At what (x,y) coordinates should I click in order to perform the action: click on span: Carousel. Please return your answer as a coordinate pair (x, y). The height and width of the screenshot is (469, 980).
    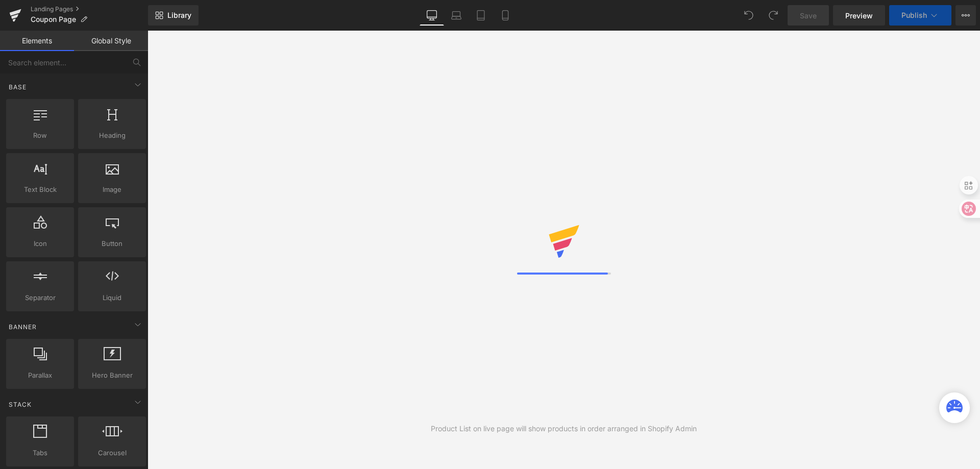
    Looking at the image, I should click on (112, 453).